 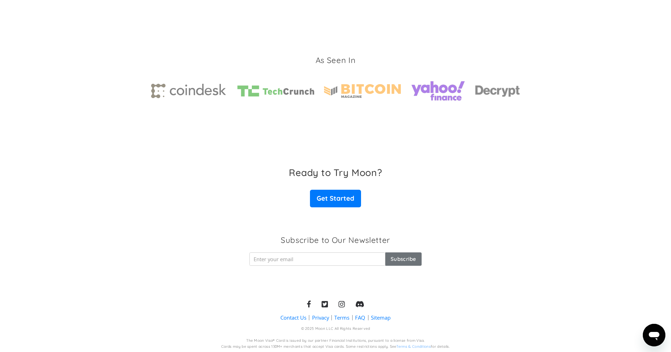 I want to click on img: decrypt, so click(x=498, y=91).